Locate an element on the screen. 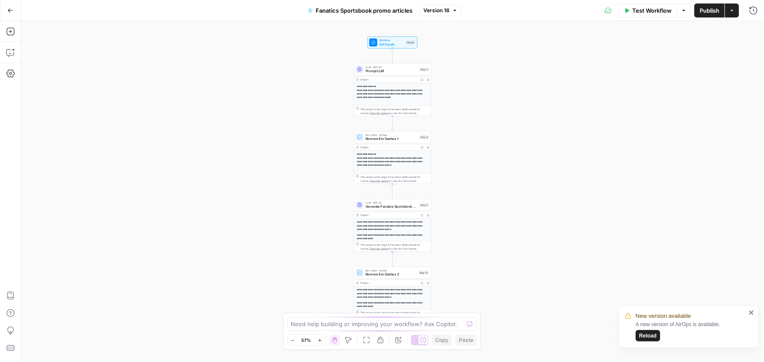 Image resolution: width=764 pixels, height=362 pixels. span: Workflow is located at coordinates (391, 40).